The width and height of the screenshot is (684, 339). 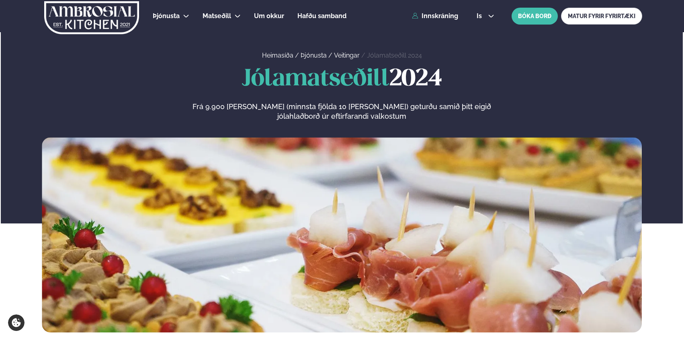 What do you see at coordinates (535, 16) in the screenshot?
I see `button: BÓKA BORÐ` at bounding box center [535, 16].